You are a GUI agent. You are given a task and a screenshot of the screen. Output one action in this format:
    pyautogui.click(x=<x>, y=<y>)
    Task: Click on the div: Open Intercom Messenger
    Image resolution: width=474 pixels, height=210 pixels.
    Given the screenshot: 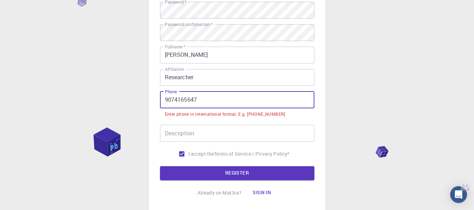 What is the action you would take?
    pyautogui.click(x=458, y=195)
    